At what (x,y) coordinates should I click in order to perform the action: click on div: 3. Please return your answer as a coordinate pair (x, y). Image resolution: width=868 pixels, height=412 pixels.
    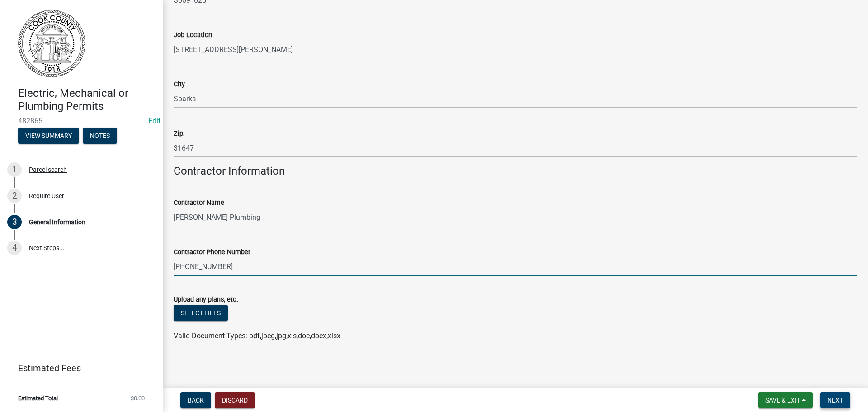
    Looking at the image, I should click on (15, 222).